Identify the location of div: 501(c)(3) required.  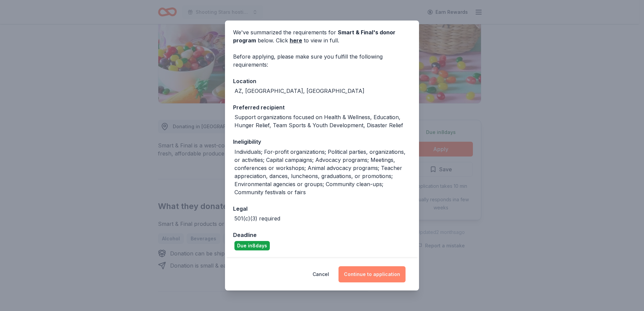
(257, 218).